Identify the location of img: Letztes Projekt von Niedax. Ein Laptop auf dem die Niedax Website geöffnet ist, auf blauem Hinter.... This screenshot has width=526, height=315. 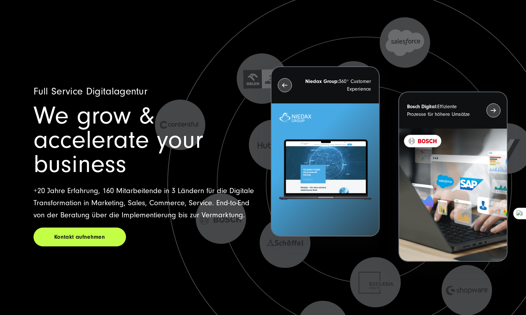
(325, 169).